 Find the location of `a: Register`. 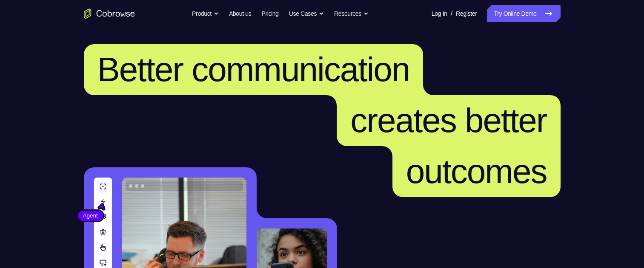

a: Register is located at coordinates (465, 14).